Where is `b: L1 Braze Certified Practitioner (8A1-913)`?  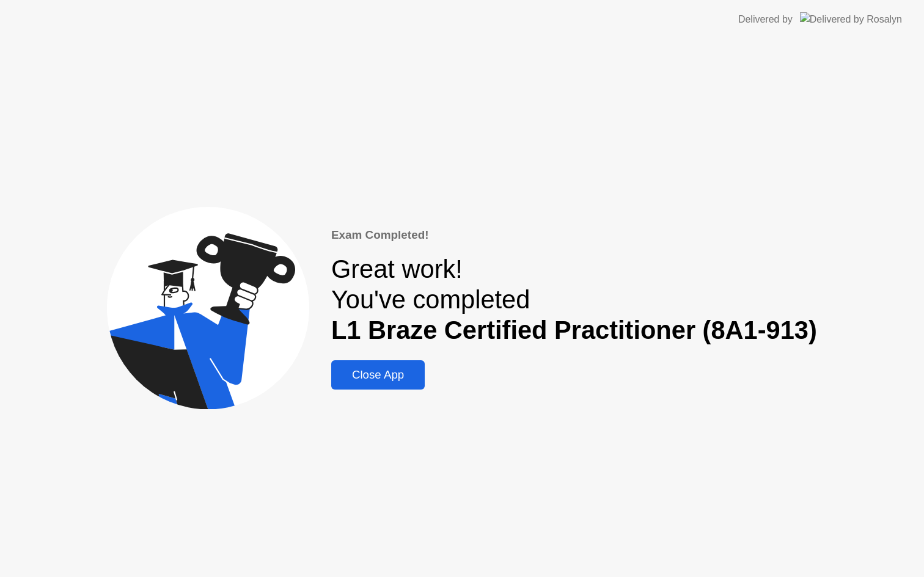
b: L1 Braze Certified Practitioner (8A1-913) is located at coordinates (574, 330).